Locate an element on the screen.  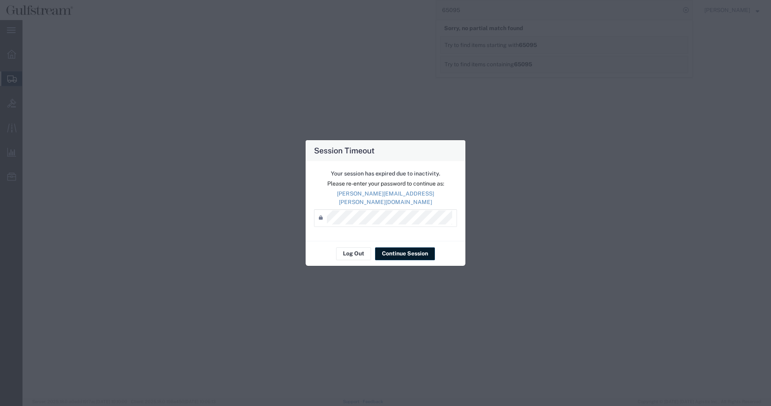
p: Please re-enter your password to continue as: is located at coordinates (385, 183).